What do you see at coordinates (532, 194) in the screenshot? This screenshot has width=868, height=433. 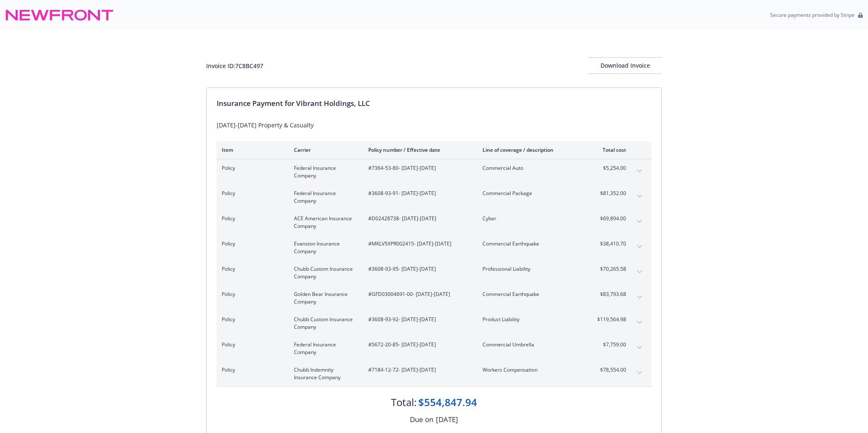 I see `span: Commercial Package` at bounding box center [532, 194].